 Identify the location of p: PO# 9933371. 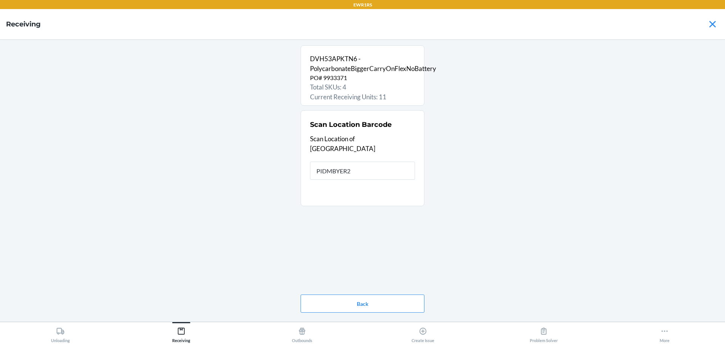
(362, 78).